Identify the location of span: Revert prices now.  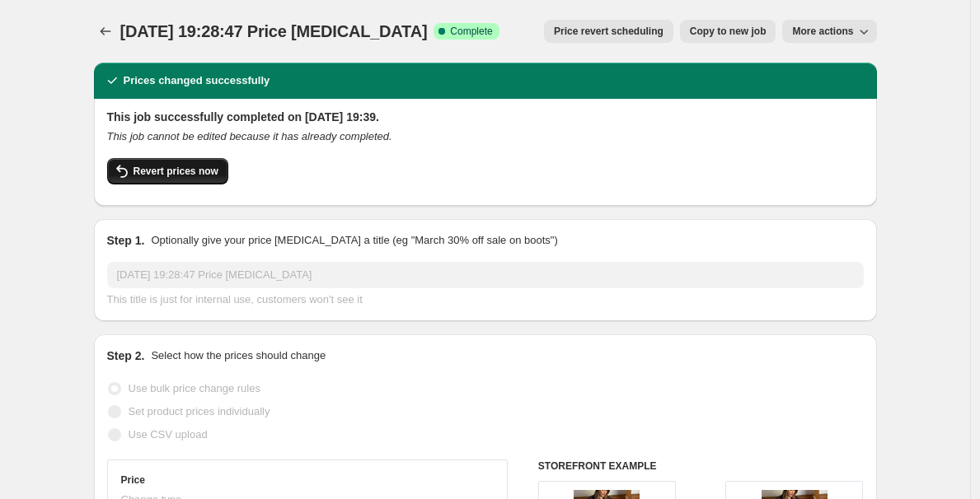
(176, 171).